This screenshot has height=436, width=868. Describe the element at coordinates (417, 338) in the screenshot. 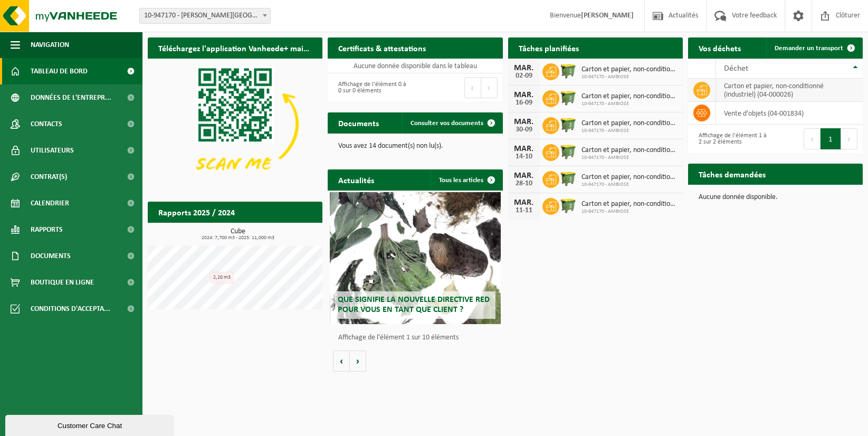

I see `p: Affichage de l'élément 1 sur 10 éléments` at that location.